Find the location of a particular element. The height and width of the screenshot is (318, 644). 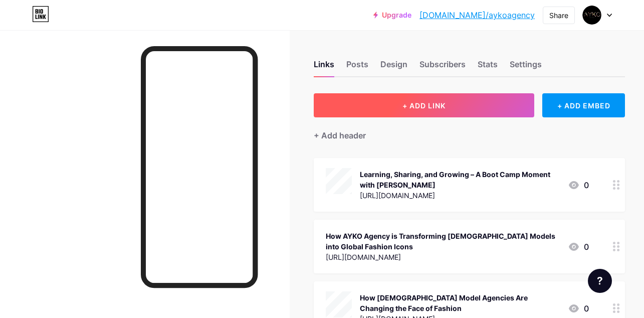

div: + Add header is located at coordinates (340, 135).